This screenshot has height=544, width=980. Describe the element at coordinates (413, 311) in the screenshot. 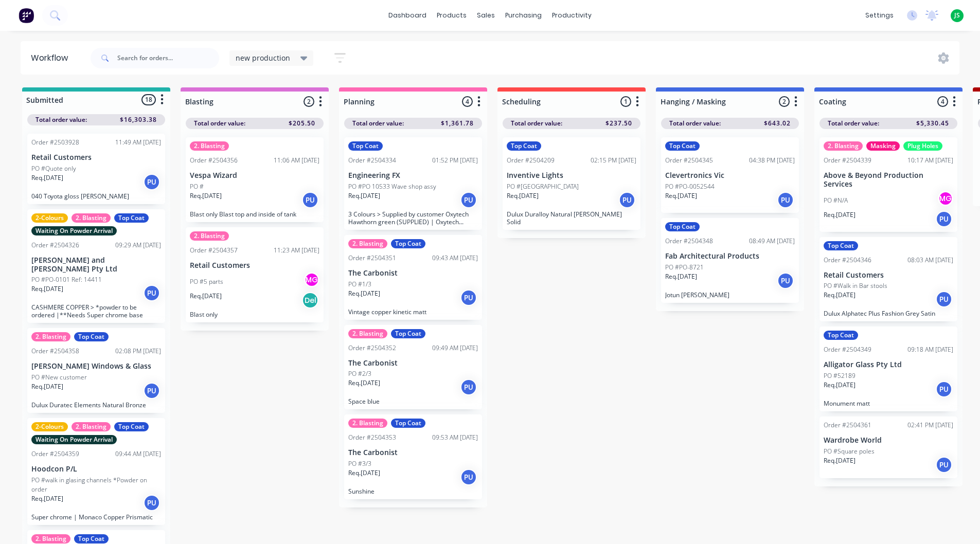

I see `p: Vintage copper kinetic matt` at that location.